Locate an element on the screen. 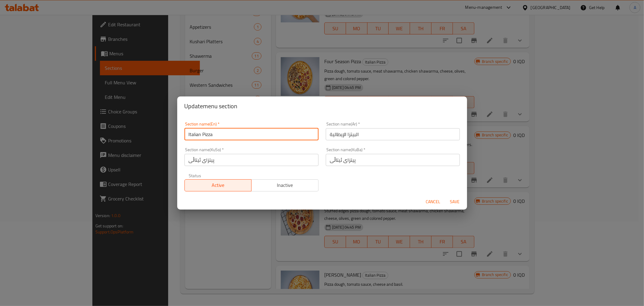 The width and height of the screenshot is (644, 306). input: Please enter section name(KuSo) is located at coordinates (251, 160).